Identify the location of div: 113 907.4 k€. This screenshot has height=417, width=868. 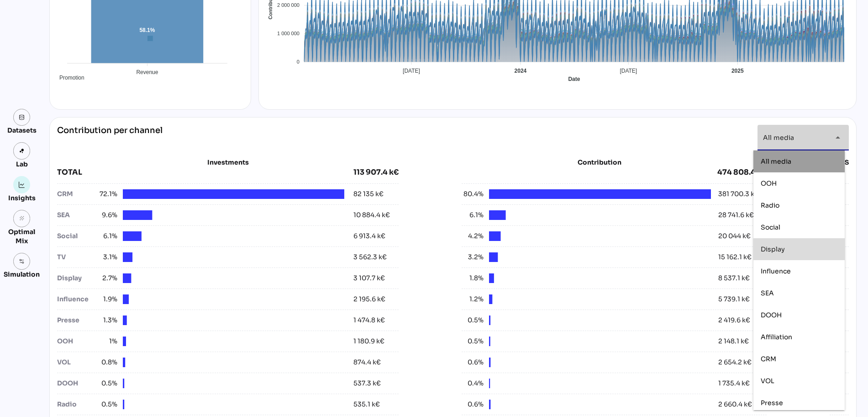
(376, 172).